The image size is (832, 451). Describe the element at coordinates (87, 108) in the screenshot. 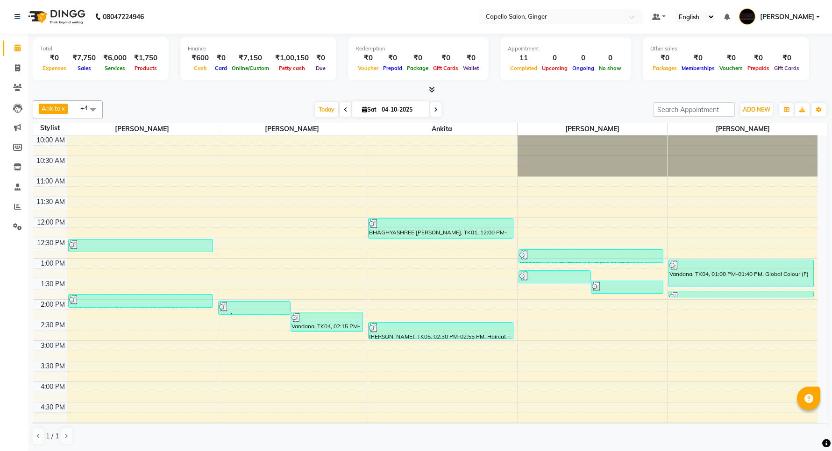

I see `span: +4` at that location.